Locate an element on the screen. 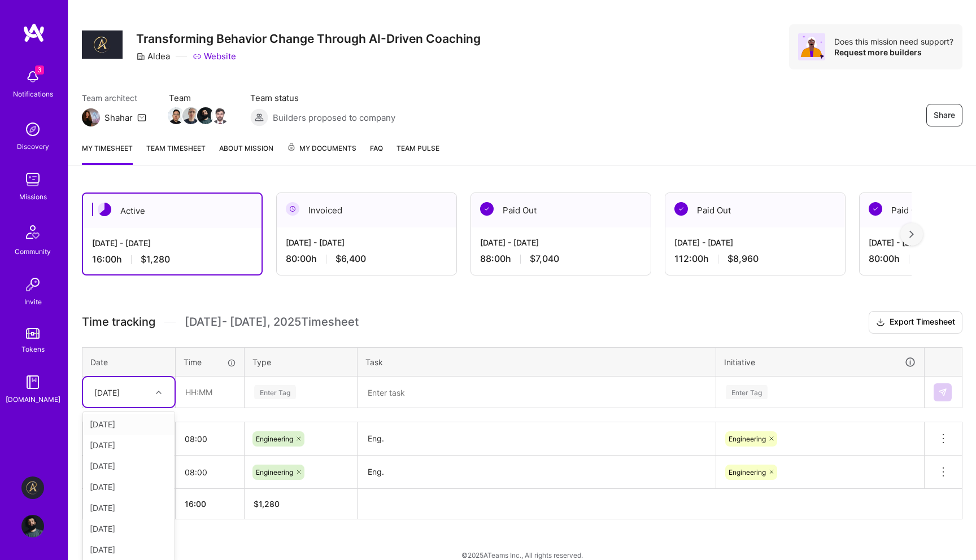 Image resolution: width=976 pixels, height=560 pixels. a: Team Pulse is located at coordinates (418, 154).